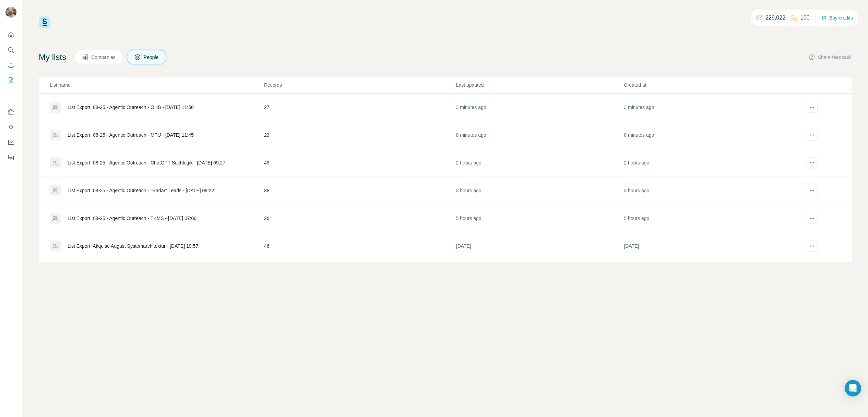 The image size is (868, 417). I want to click on img: Avatar, so click(11, 12).